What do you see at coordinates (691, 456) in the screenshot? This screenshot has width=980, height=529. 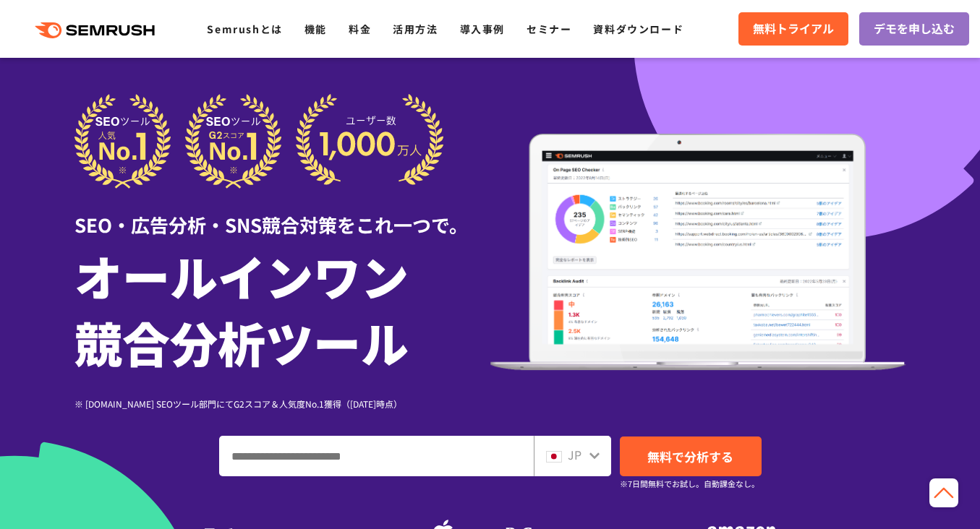 I see `a: 無料で分析する` at bounding box center [691, 456].